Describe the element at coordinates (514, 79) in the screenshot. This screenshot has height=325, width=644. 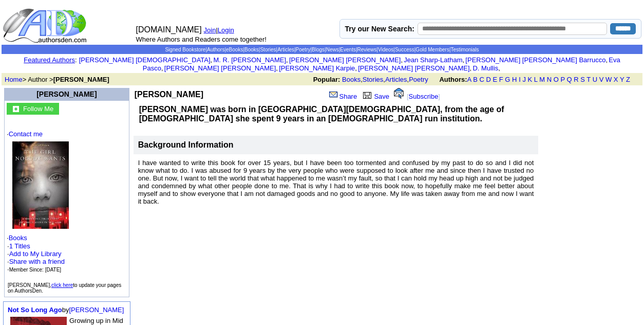
I see `a: H` at that location.